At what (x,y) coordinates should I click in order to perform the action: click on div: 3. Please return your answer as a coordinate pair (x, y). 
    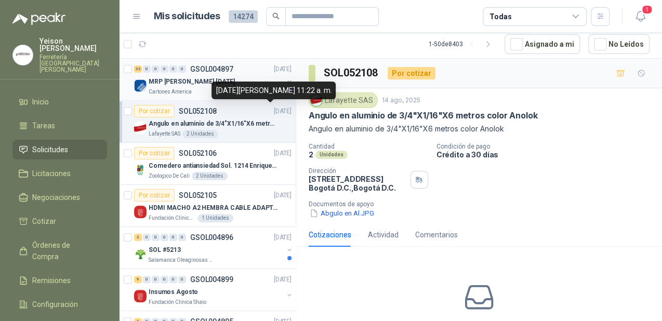
    Looking at the image, I should click on (138, 238).